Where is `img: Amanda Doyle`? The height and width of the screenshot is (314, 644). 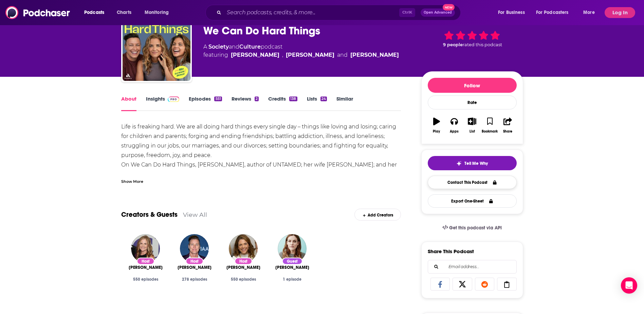 img: Amanda Doyle is located at coordinates (243, 248).